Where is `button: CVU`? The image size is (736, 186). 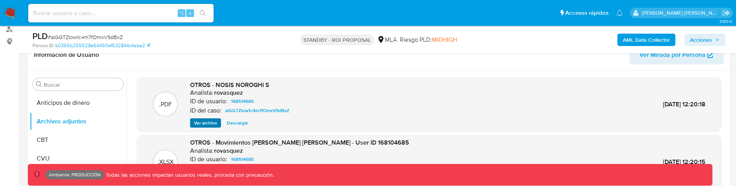 button: CVU is located at coordinates (78, 158).